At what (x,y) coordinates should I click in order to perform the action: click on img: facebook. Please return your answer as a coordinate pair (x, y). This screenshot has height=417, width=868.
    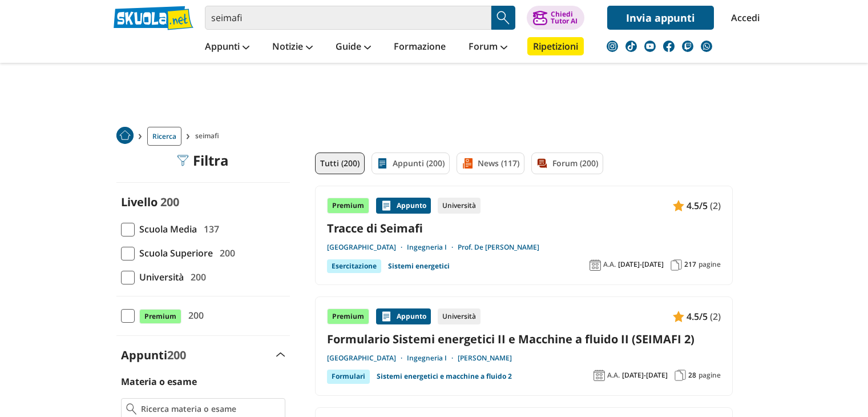
    Looking at the image, I should click on (669, 46).